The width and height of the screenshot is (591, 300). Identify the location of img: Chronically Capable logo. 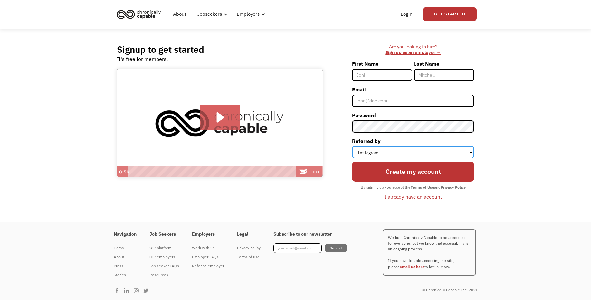
(139, 14).